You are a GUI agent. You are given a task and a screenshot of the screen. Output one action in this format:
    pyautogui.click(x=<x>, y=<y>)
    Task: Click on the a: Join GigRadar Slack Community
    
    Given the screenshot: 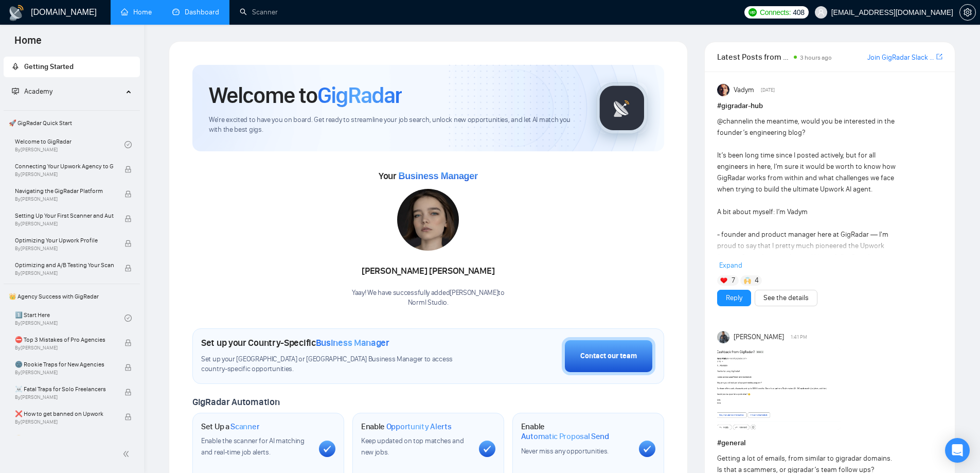 What is the action you would take?
    pyautogui.click(x=901, y=58)
    